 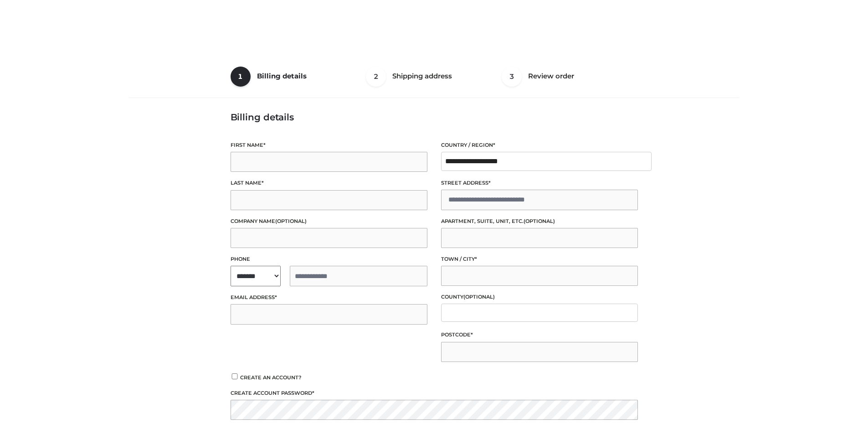 What do you see at coordinates (376, 76) in the screenshot?
I see `span: 2` at bounding box center [376, 76].